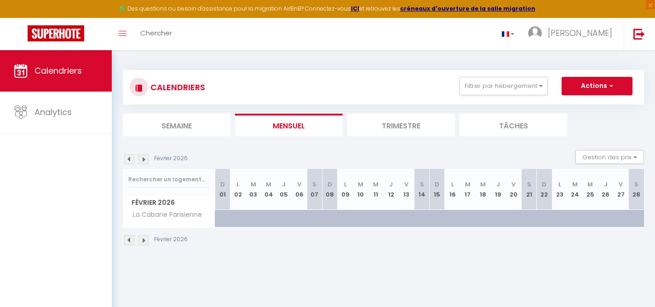 This screenshot has height=307, width=655. Describe the element at coordinates (610, 157) in the screenshot. I see `button: Gestion des prix` at that location.